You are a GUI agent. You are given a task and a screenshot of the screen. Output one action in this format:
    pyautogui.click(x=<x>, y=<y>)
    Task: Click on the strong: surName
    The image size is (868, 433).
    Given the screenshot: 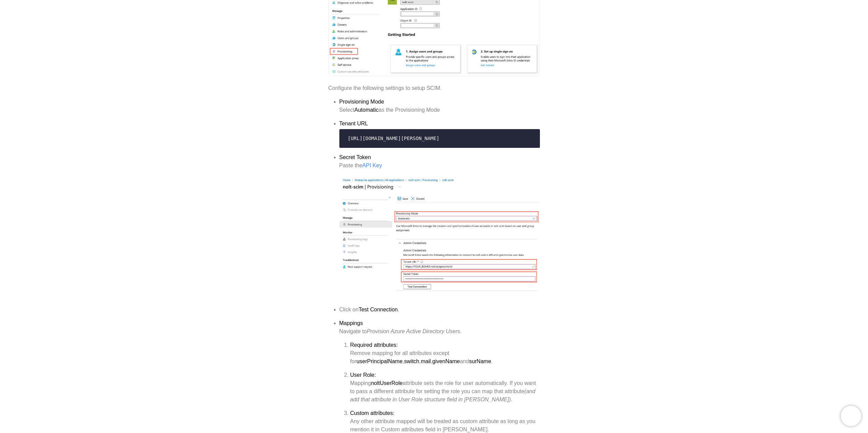 What is the action you would take?
    pyautogui.click(x=480, y=361)
    